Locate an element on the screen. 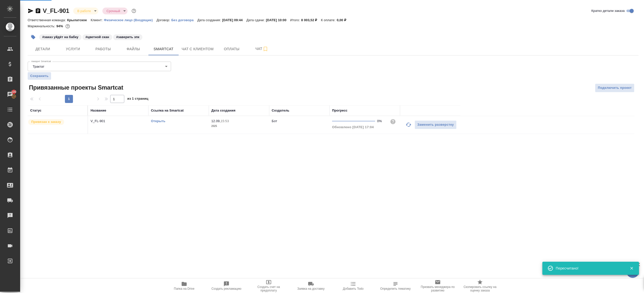  span: Детали is located at coordinates (43, 49).